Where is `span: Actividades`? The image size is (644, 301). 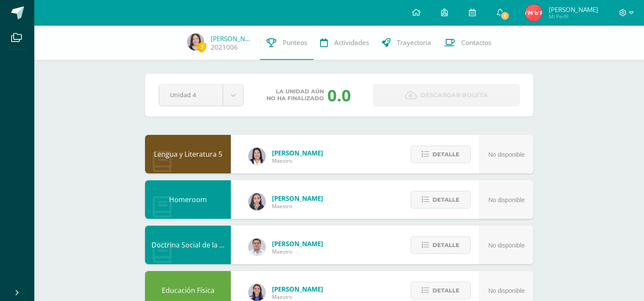
span: Actividades is located at coordinates (351, 43).